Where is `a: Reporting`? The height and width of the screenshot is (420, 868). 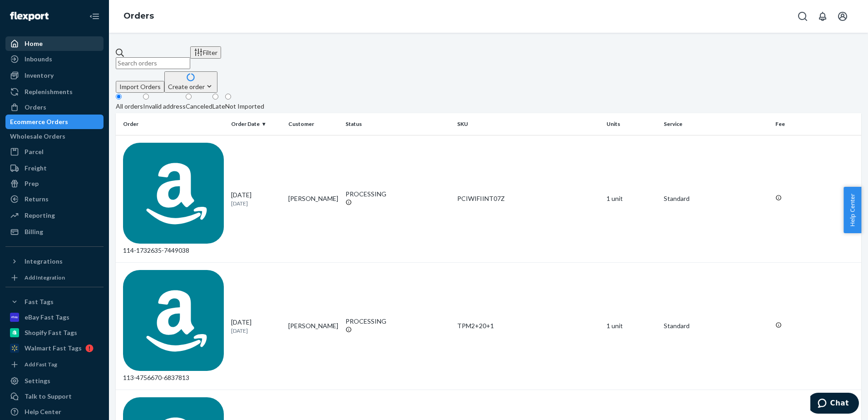
a: Reporting is located at coordinates (55, 215).